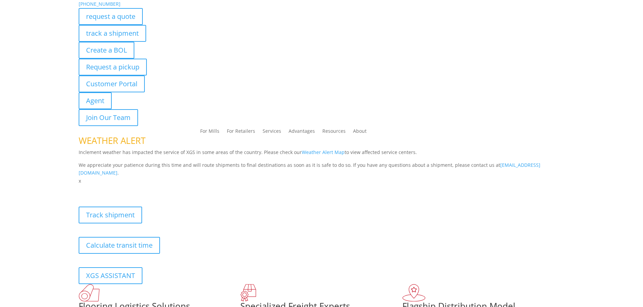 The width and height of the screenshot is (643, 307). Describe the element at coordinates (95, 101) in the screenshot. I see `a: Agent` at that location.